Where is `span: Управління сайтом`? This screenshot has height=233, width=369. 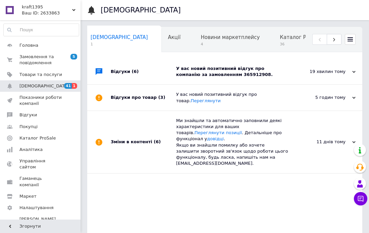
span: Управління сайтом is located at coordinates (41, 164).